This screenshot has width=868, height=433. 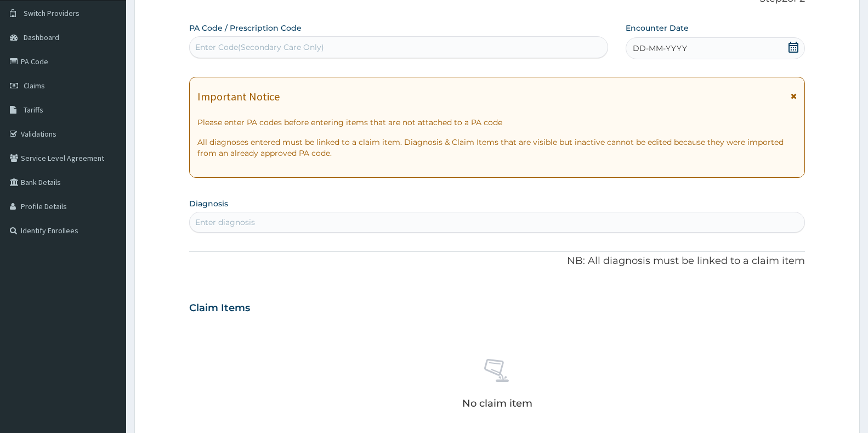 What do you see at coordinates (225, 222) in the screenshot?
I see `div: Enter diagnosis` at bounding box center [225, 222].